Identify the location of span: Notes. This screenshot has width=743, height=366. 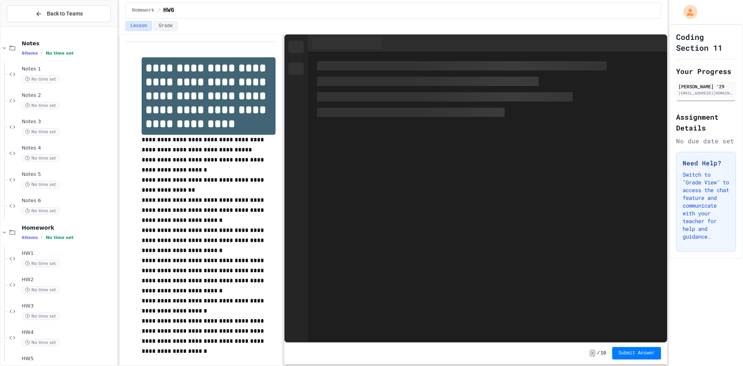
(69, 43).